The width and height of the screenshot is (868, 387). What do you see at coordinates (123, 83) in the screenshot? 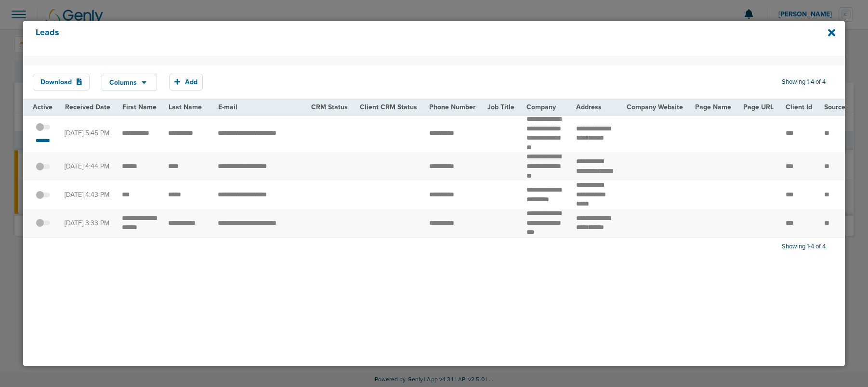
I see `span: Columns` at bounding box center [123, 83].